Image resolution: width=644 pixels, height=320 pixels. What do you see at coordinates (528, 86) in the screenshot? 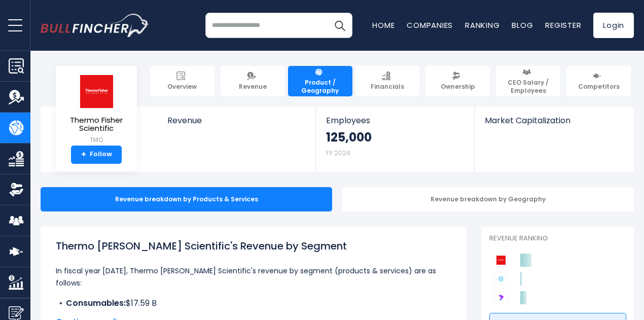
I see `span: CEO Salary / Employees` at bounding box center [528, 86].